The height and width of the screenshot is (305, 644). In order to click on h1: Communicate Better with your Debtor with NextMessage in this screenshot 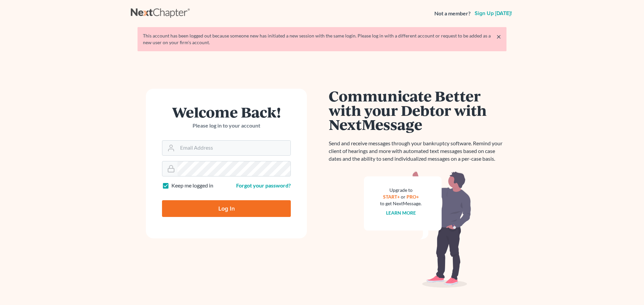, I will do `click(418, 110)`.